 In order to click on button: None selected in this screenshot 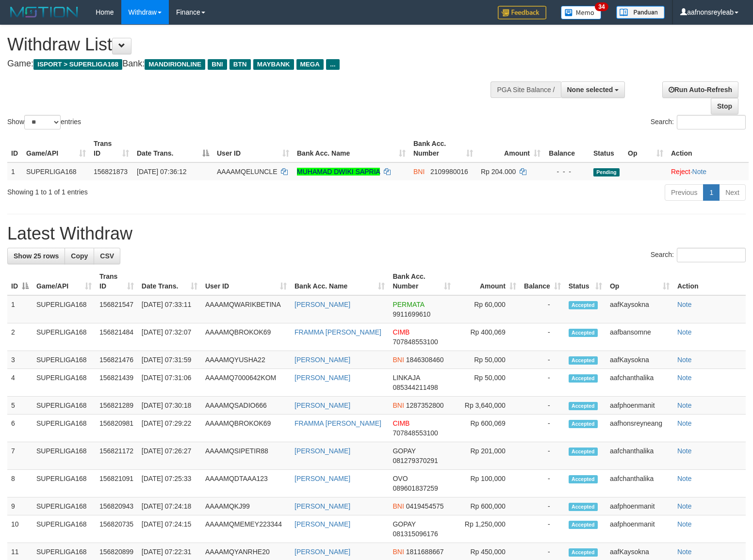, I will do `click(593, 90)`.